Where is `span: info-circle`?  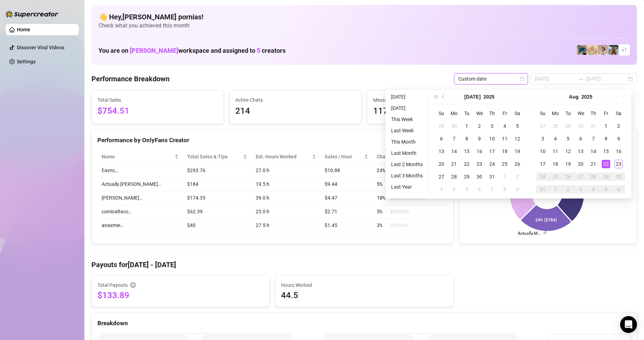 span: info-circle is located at coordinates (133, 285).